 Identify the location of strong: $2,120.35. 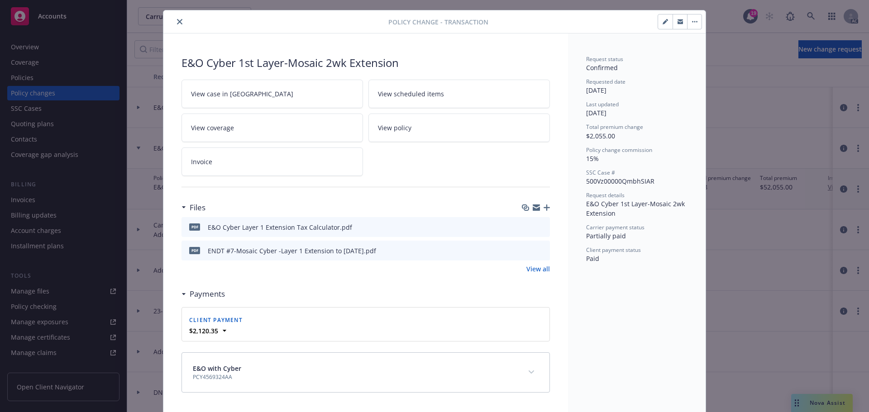
(204, 331).